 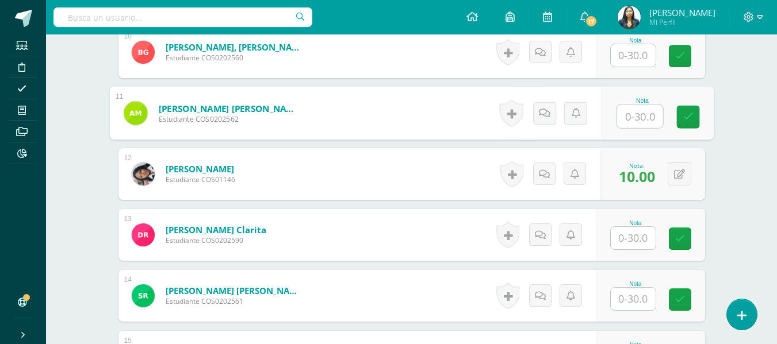 What do you see at coordinates (235, 57) in the screenshot?
I see `span: Estudiante COS0202560` at bounding box center [235, 57].